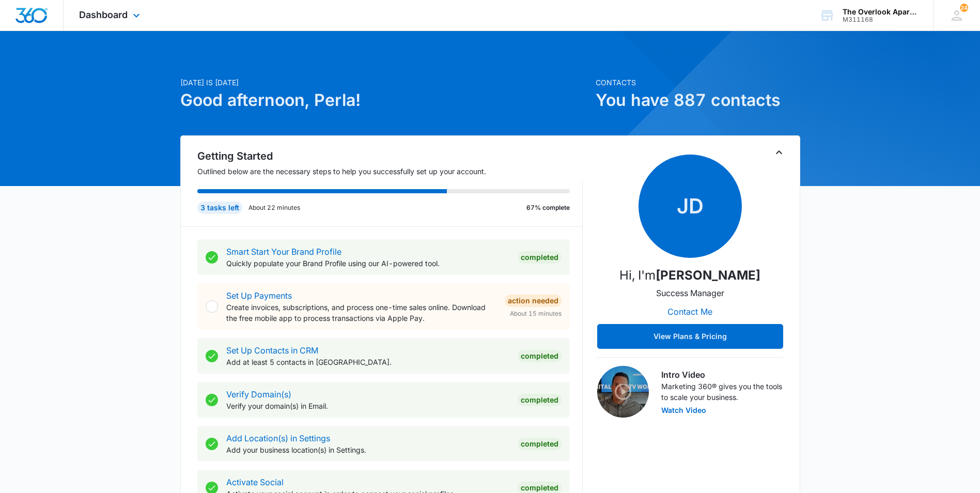 The height and width of the screenshot is (493, 980). What do you see at coordinates (964, 8) in the screenshot?
I see `div: notifications count` at bounding box center [964, 8].